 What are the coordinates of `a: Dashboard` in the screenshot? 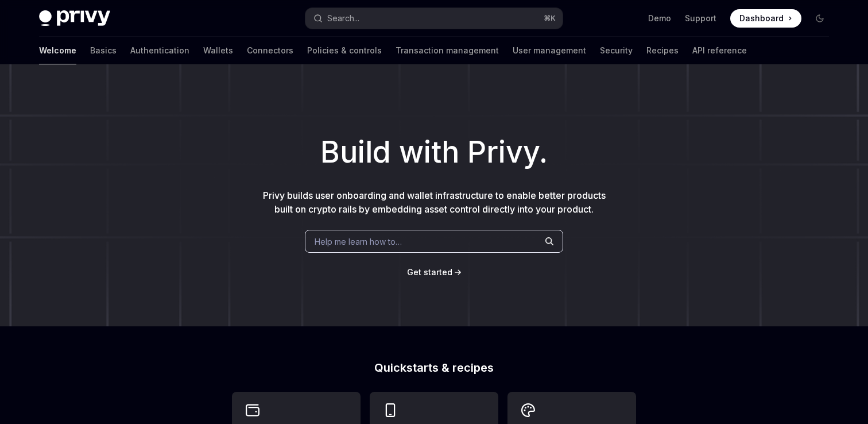 It's located at (766, 18).